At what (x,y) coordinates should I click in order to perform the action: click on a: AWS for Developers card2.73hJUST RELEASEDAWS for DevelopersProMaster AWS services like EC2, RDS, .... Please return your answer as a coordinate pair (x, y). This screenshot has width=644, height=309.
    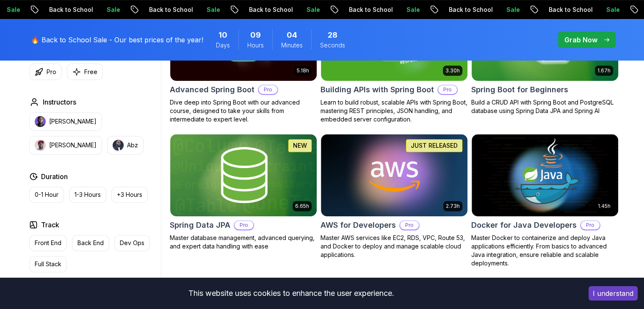
    Looking at the image, I should click on (394, 196).